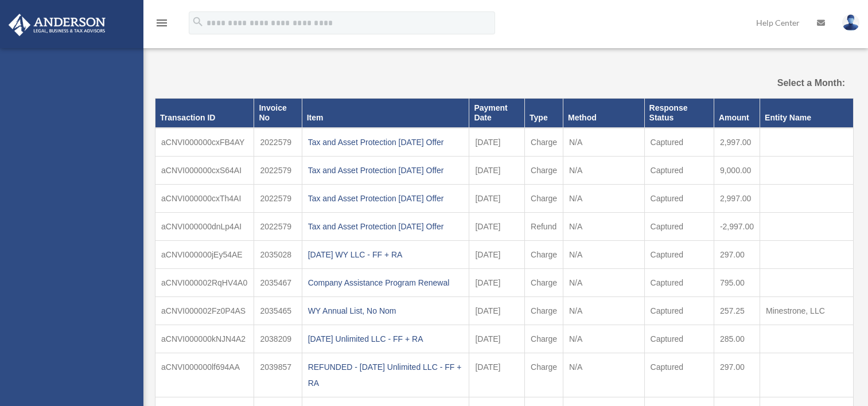 The image size is (868, 406). I want to click on td: 9,000.00, so click(736, 169).